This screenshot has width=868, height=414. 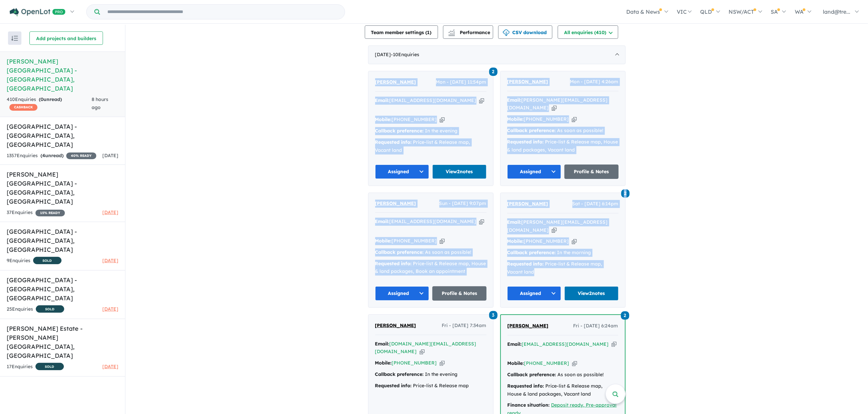 What do you see at coordinates (43, 156) in the screenshot?
I see `span: 4` at bounding box center [43, 156].